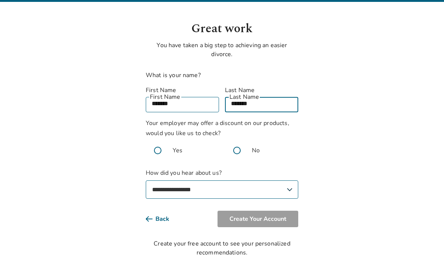 The height and width of the screenshot is (256, 444). Describe the element at coordinates (262, 90) in the screenshot. I see `label: Last Name` at that location.